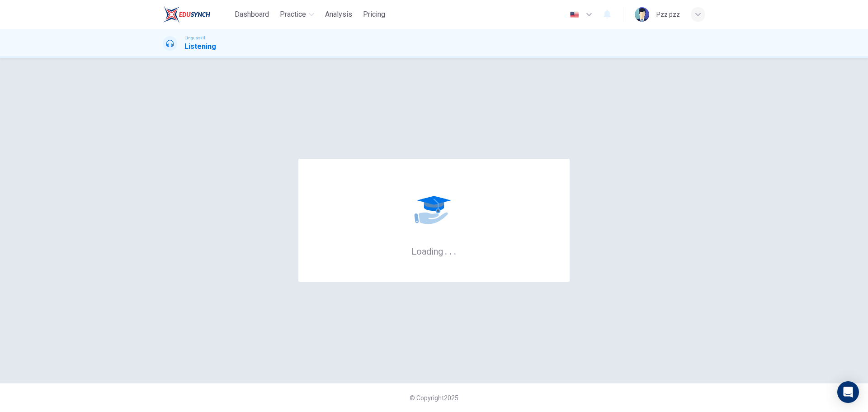  Describe the element at coordinates (642, 14) in the screenshot. I see `img: Profile picture` at that location.